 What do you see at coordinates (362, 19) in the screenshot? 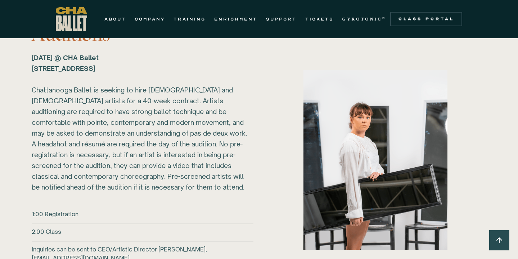
I see `strong: GYROTONIC` at bounding box center [362, 19].